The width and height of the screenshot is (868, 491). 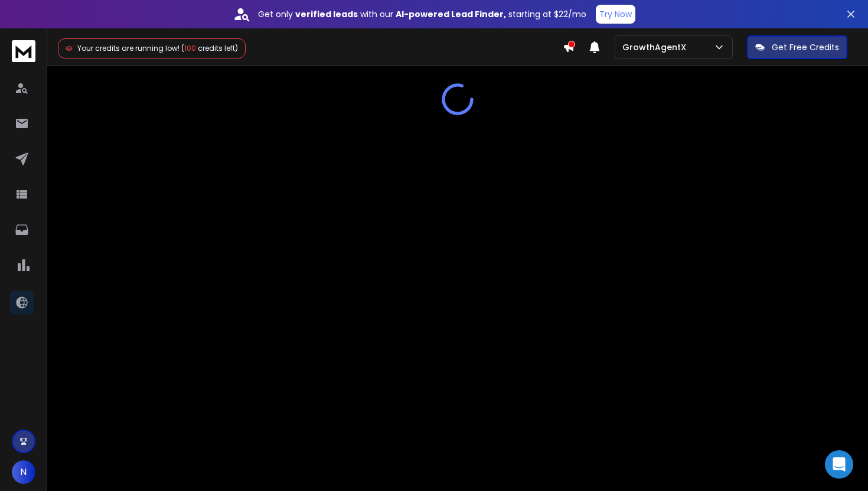 What do you see at coordinates (616, 14) in the screenshot?
I see `p: Try Now` at bounding box center [616, 14].